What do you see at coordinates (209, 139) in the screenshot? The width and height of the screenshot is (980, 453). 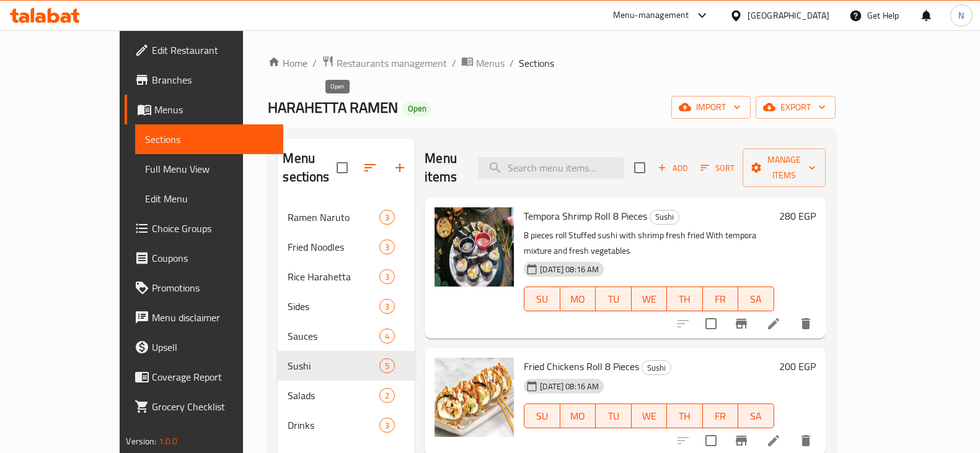 I see `a: Sections` at bounding box center [209, 139].